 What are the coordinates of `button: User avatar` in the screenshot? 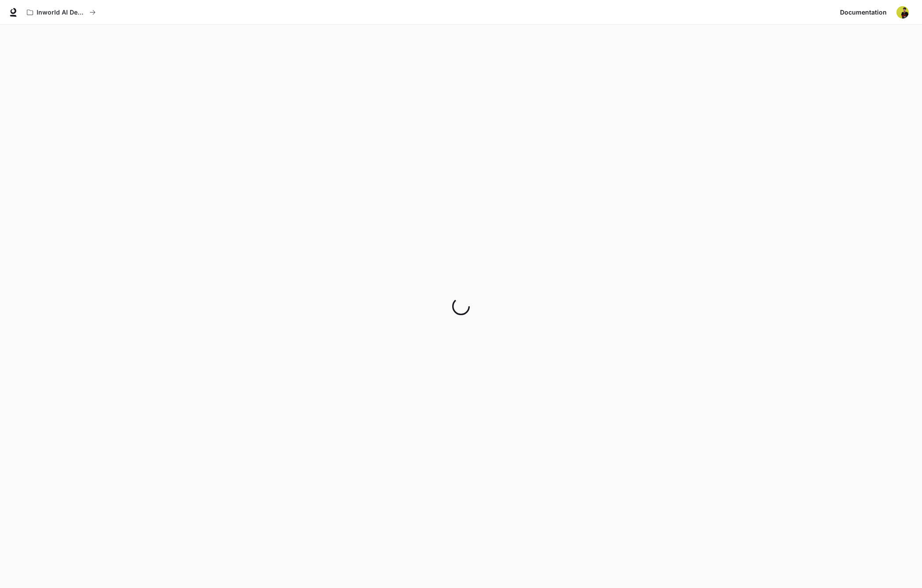 It's located at (902, 12).